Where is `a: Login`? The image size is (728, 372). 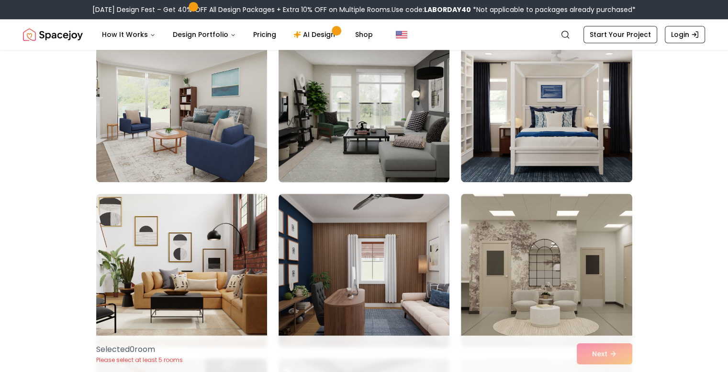
a: Login is located at coordinates (685, 34).